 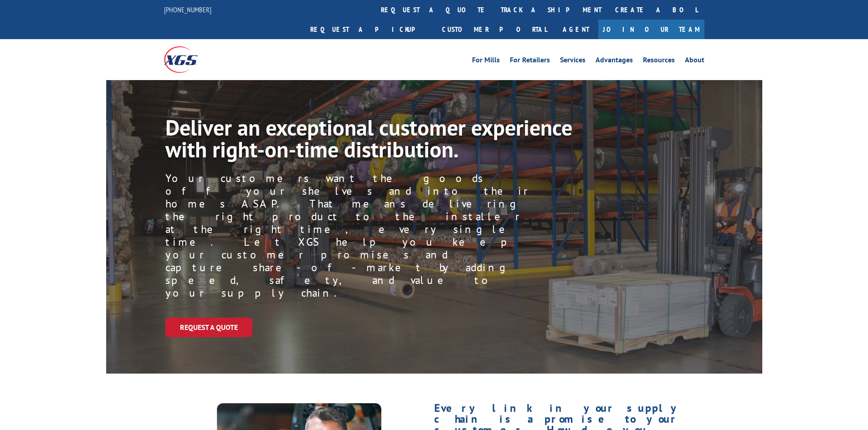 What do you see at coordinates (651, 29) in the screenshot?
I see `a: Join Our Team` at bounding box center [651, 29].